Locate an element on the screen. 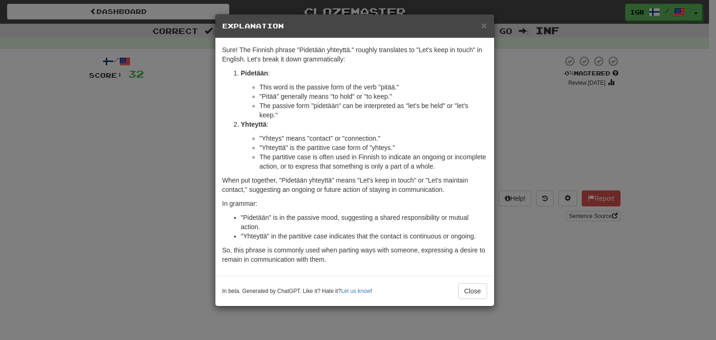  p: Sure! The Finnish phrase "Pidetään yhteyttä." roughly translates to "Let's keep in touch" in Engl... is located at coordinates (355, 55).